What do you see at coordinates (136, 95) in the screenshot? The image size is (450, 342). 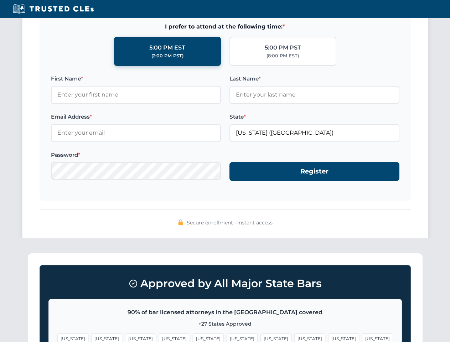 I see `input: Enter your first name` at bounding box center [136, 95].